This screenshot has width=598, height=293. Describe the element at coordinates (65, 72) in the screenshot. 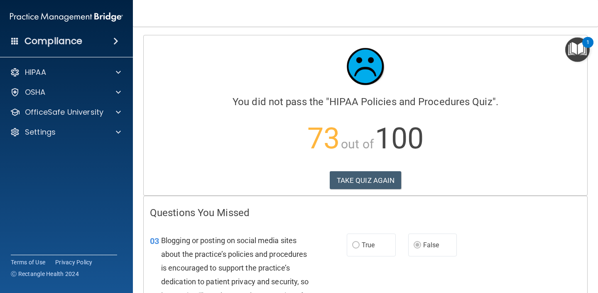

I see `a: HIPAA` at that location.